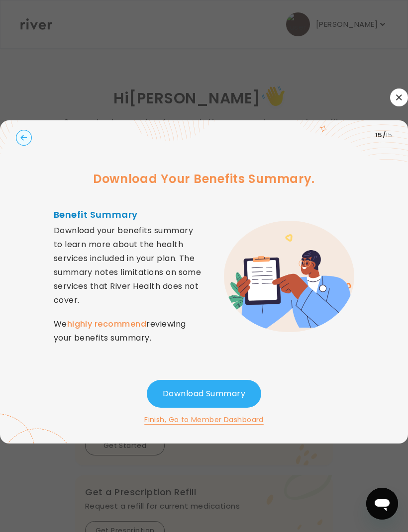  What do you see at coordinates (204, 420) in the screenshot?
I see `button: Finish, Go to Member Dashboard` at bounding box center [204, 420].